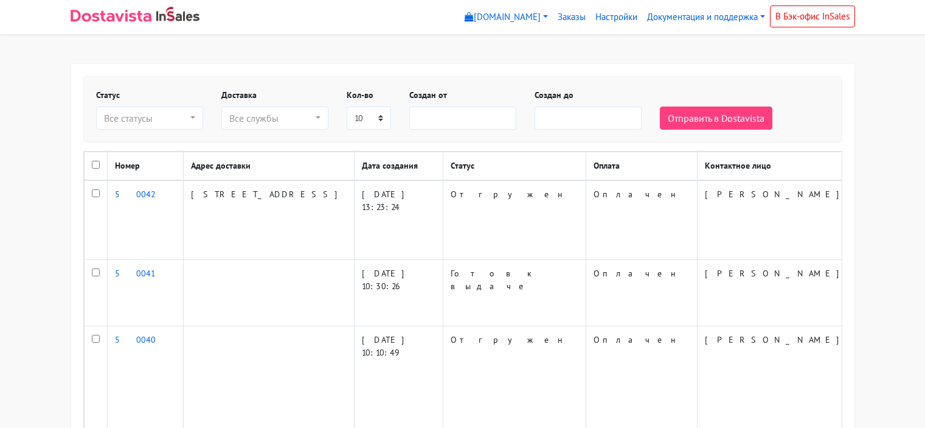  I want to click on button: Все статусы, so click(150, 118).